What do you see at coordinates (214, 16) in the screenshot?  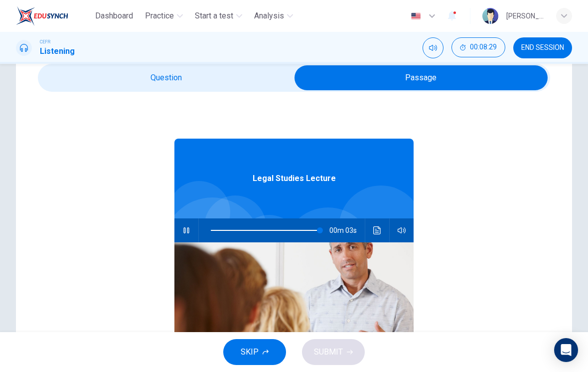 I see `span: Start a test` at bounding box center [214, 16].